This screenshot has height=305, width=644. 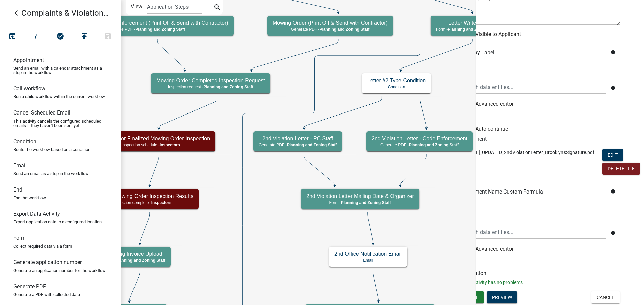 I want to click on h5: Letter Writer #2, so click(x=467, y=23).